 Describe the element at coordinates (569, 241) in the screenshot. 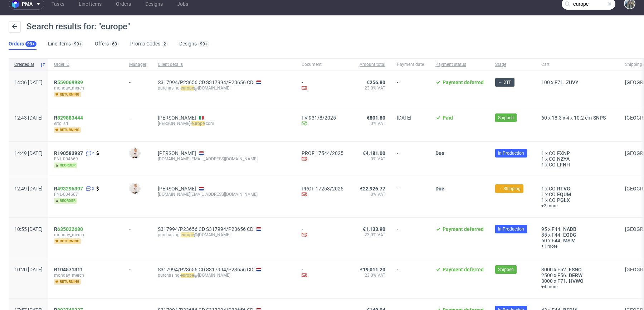

I see `a: MSIV` at that location.